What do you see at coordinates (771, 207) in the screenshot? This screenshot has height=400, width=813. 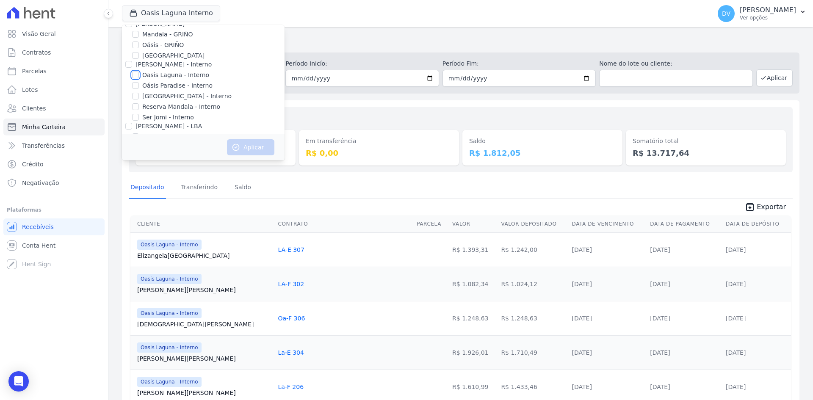 I see `span: Exportar` at bounding box center [771, 207].